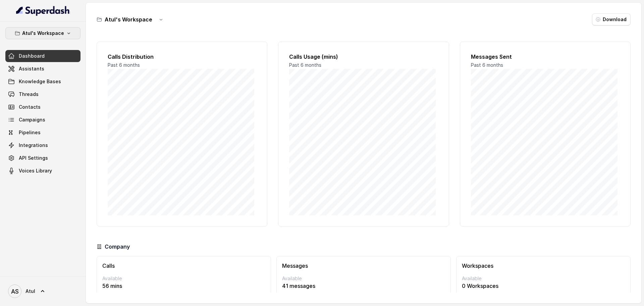 This screenshot has width=644, height=306. Describe the element at coordinates (43, 107) in the screenshot. I see `a: Contacts` at that location.